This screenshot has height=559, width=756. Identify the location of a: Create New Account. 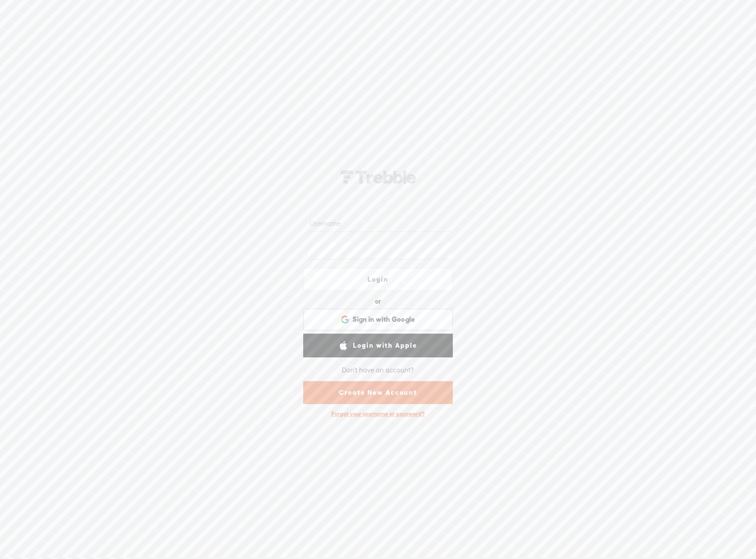
(378, 393).